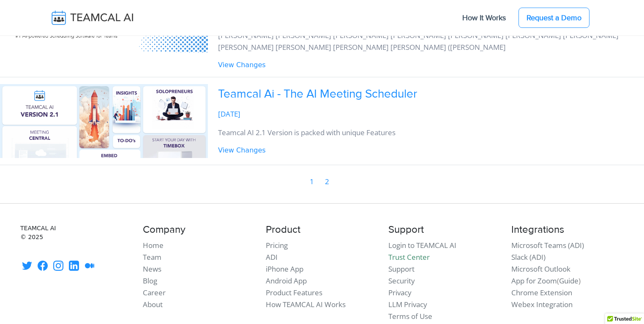 The width and height of the screenshot is (644, 324). Describe the element at coordinates (150, 281) in the screenshot. I see `a: Blog` at that location.